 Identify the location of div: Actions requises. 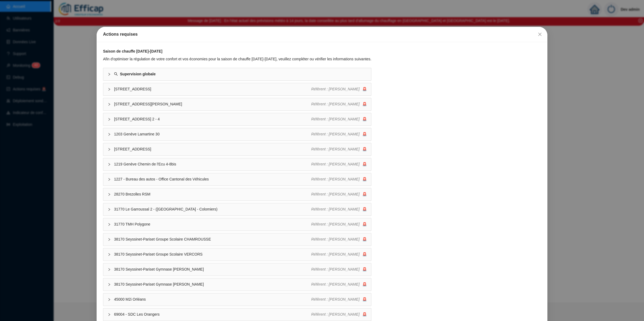
(322, 34).